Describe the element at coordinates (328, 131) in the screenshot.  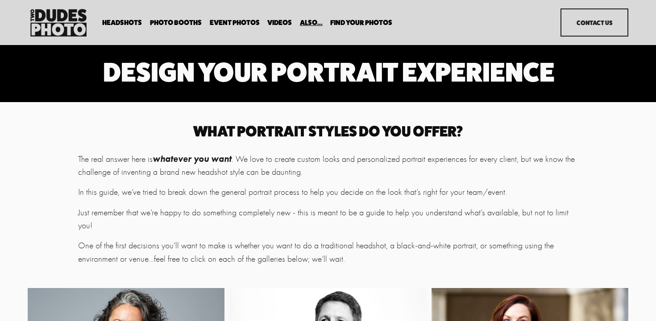
I see `h2: What portrait Styles do you offer?` at that location.